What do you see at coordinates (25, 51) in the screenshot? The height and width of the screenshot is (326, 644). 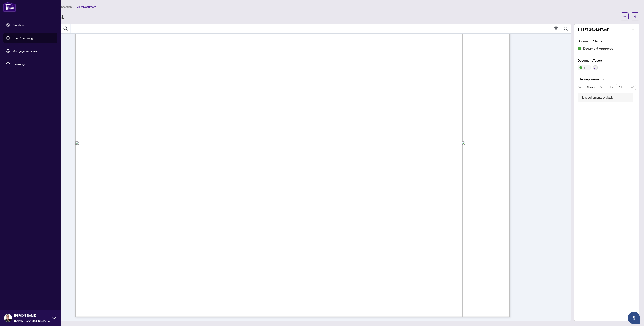 I see `a: Mortgage Referrals` at bounding box center [25, 51].